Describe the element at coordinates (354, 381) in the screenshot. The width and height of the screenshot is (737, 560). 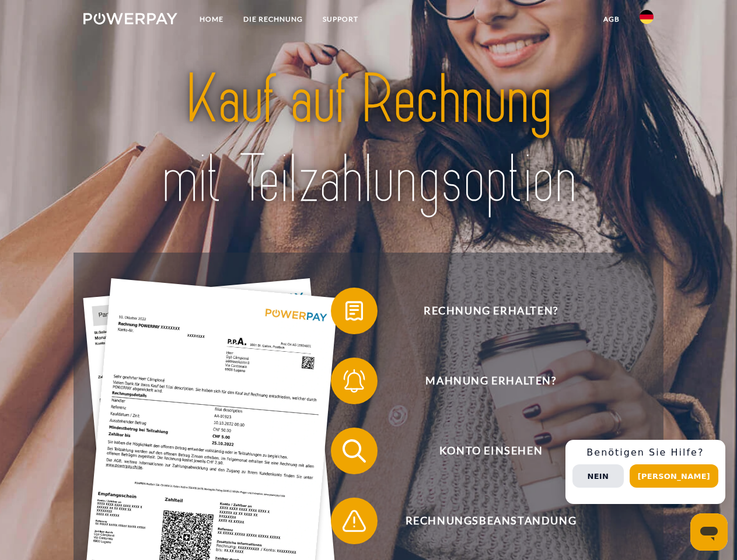
I see `img: qb_bell.svg` at that location.